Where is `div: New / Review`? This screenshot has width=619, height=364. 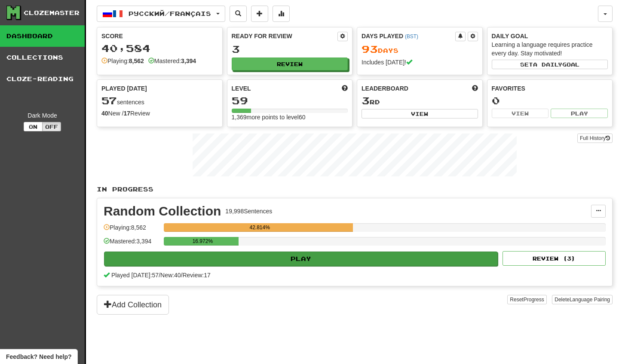 div: New / Review is located at coordinates (159, 113).